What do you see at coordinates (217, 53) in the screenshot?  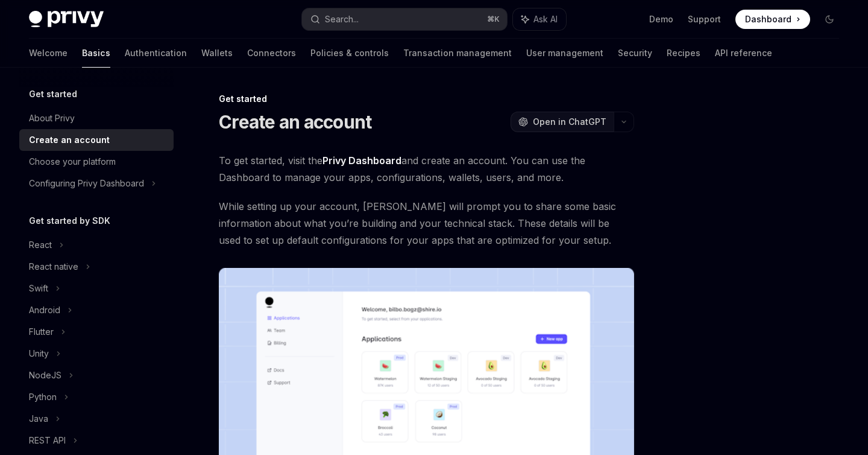 I see `a: Wallets` at bounding box center [217, 53].